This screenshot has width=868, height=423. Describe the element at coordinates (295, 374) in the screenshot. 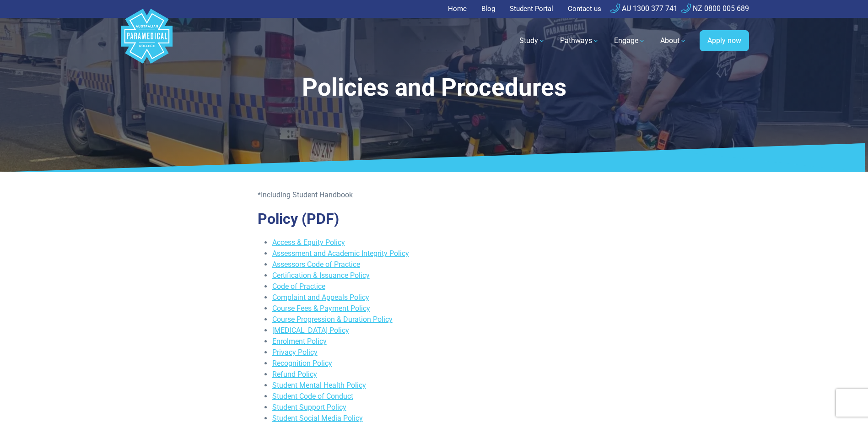

I see `a: Refund Policy` at that location.